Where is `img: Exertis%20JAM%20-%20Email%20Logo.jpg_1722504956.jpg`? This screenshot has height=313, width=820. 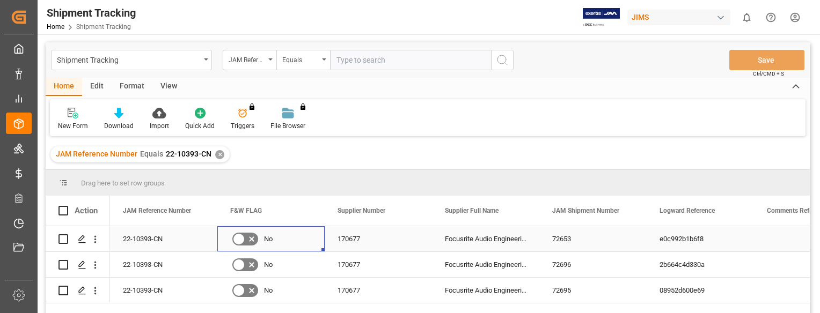
img: Exertis%20JAM%20-%20Email%20Logo.jpg_1722504956.jpg is located at coordinates (601, 17).